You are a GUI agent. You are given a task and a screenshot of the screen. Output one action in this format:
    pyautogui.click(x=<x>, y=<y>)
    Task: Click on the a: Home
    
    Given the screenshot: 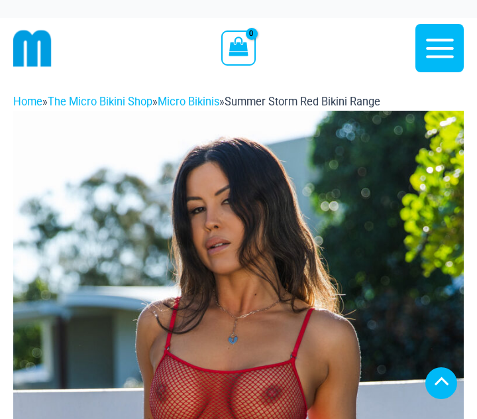 What is the action you would take?
    pyautogui.click(x=28, y=101)
    